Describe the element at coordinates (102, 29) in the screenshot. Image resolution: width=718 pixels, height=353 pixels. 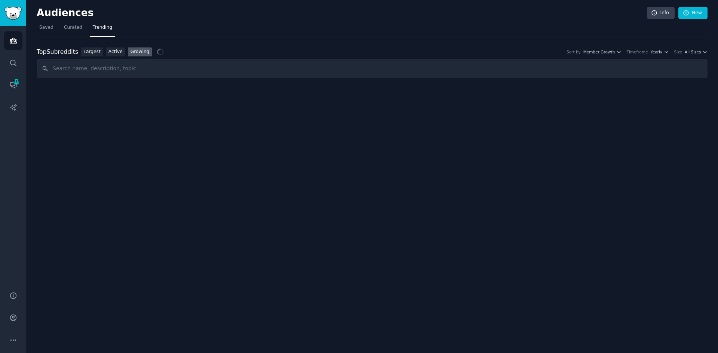
I see `a: Trending` at that location.